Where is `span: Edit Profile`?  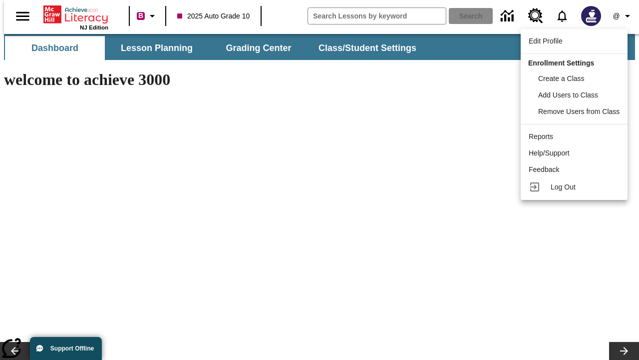
span: Edit Profile is located at coordinates (546, 41).